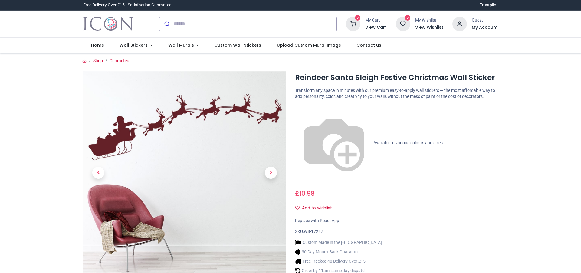  Describe the element at coordinates (376, 28) in the screenshot. I see `h6: View Cart` at that location.